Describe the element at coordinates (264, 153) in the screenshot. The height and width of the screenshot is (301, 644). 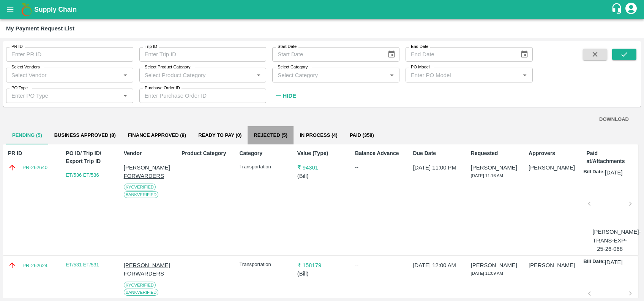
I see `p: Category` at that location.